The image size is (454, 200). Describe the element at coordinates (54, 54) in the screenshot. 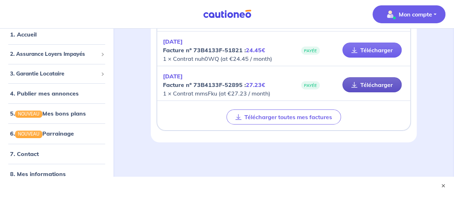

I see `span: 2. Assurance Loyers Impayés` at that location.